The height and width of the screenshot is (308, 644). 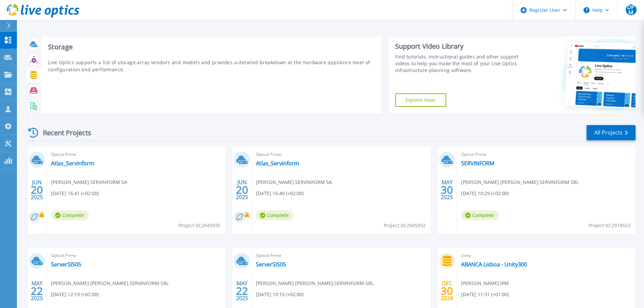 I want to click on span: Project ID: 2918553, so click(x=609, y=226).